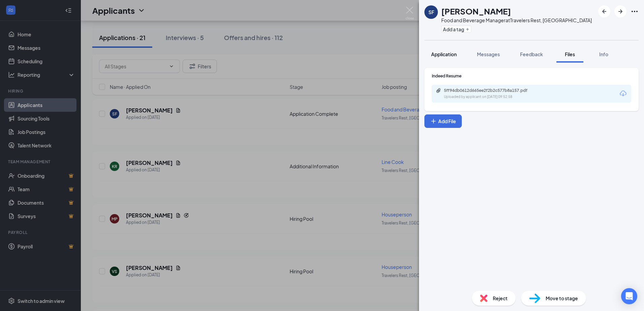 The image size is (644, 311). I want to click on button: Add FilePlus, so click(443, 121).